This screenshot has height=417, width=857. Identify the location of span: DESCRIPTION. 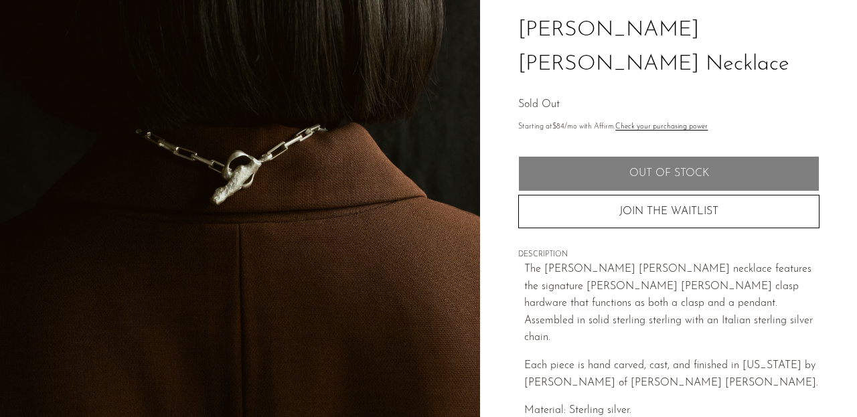
(669, 255).